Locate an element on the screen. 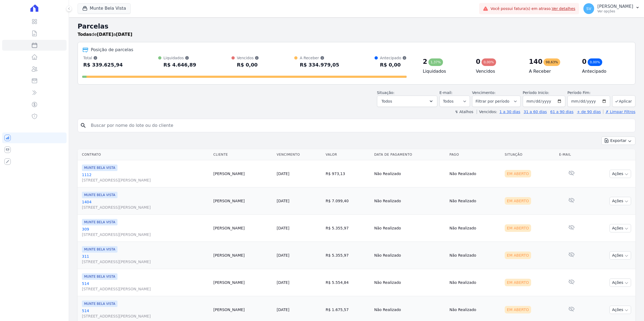  strong: Todas is located at coordinates (85, 34).